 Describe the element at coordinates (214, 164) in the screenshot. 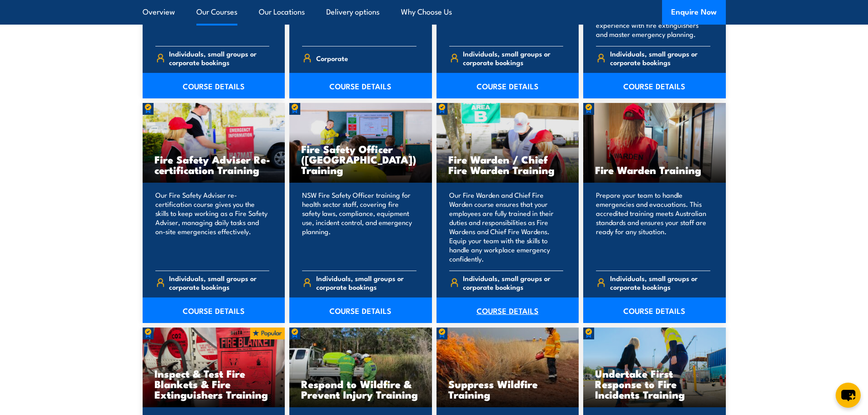

I see `h3: Fire Safety Adviser Re-certification Training` at that location.